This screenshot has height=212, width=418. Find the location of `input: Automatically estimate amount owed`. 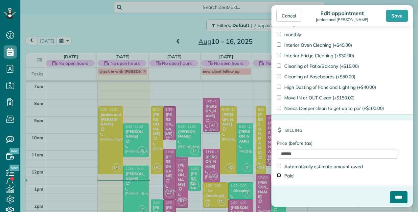

input: Automatically estimate amount owed is located at coordinates (279, 166).